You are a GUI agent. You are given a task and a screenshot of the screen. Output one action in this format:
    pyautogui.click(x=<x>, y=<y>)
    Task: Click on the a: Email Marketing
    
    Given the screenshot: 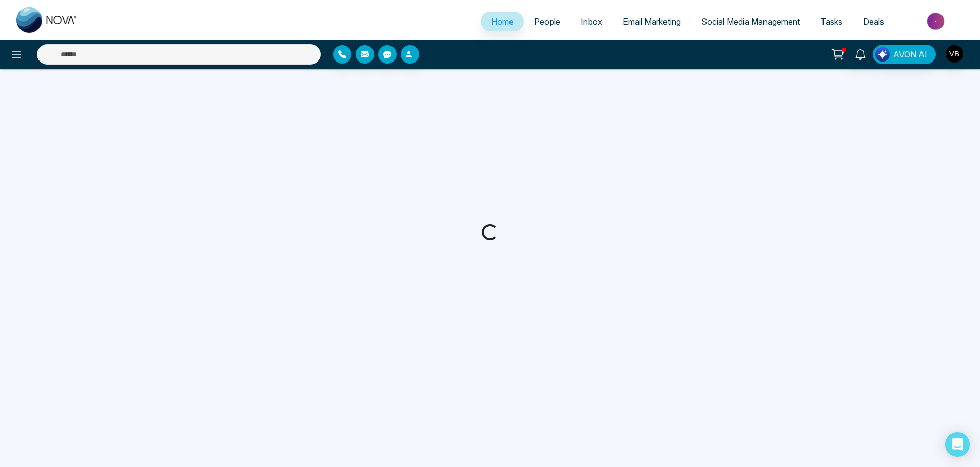 What is the action you would take?
    pyautogui.click(x=652, y=22)
    